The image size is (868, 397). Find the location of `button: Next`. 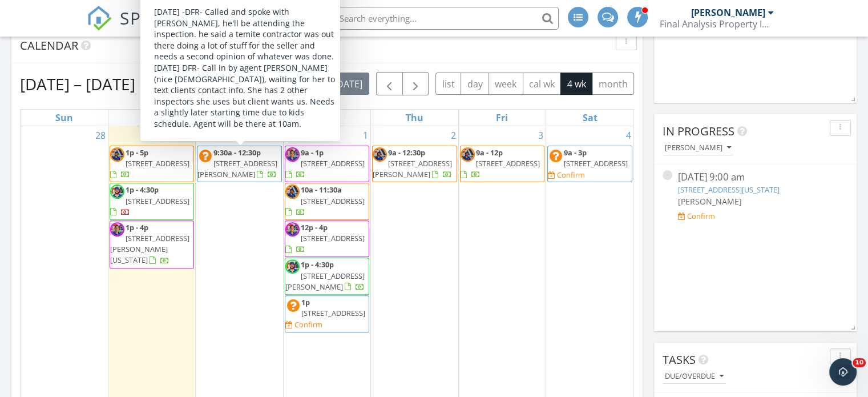

button: Next is located at coordinates (415, 83).